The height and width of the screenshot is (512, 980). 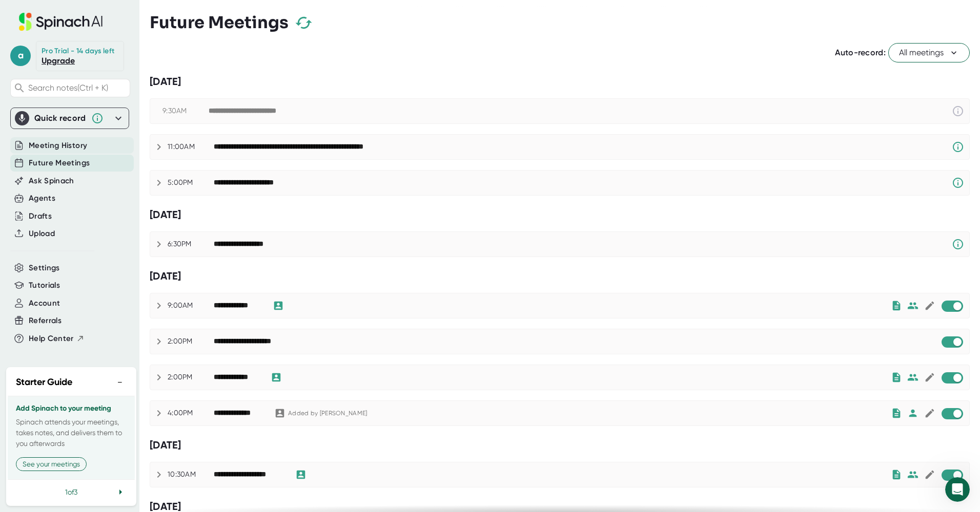 I want to click on h2: Starter Guide, so click(x=44, y=382).